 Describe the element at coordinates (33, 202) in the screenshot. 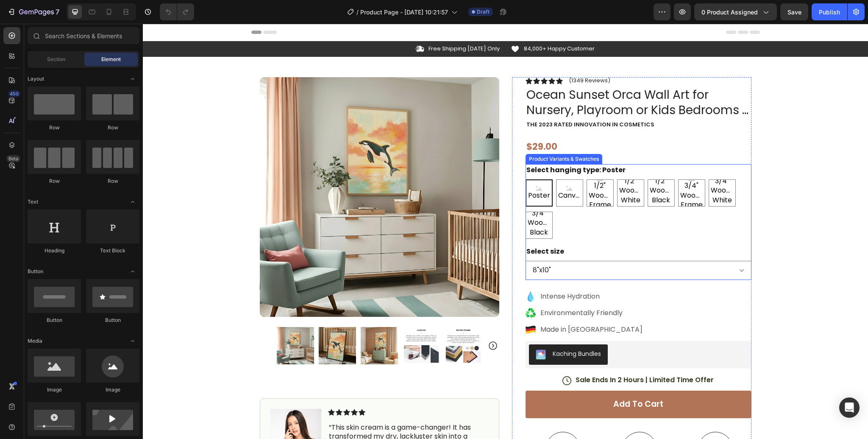

I see `span: Text` at that location.